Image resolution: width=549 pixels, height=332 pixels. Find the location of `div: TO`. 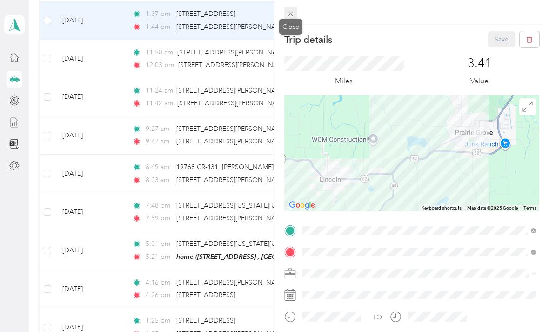

div: TO is located at coordinates (378, 317).